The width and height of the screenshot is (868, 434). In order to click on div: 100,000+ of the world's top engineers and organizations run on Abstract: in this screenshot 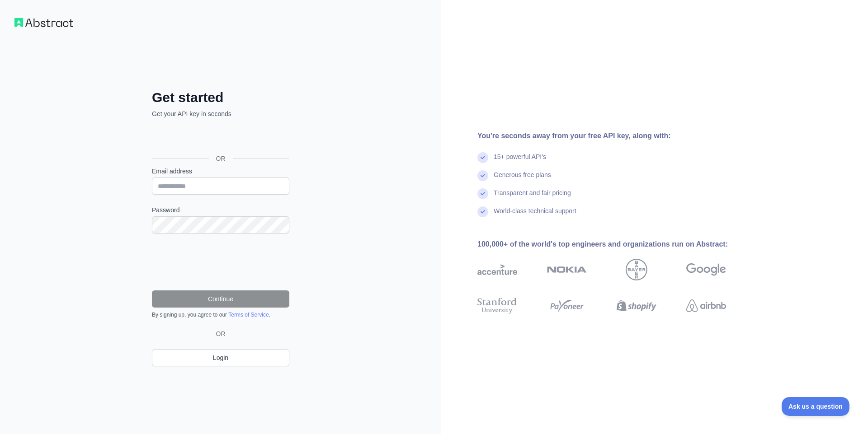, I will do `click(616, 245)`.